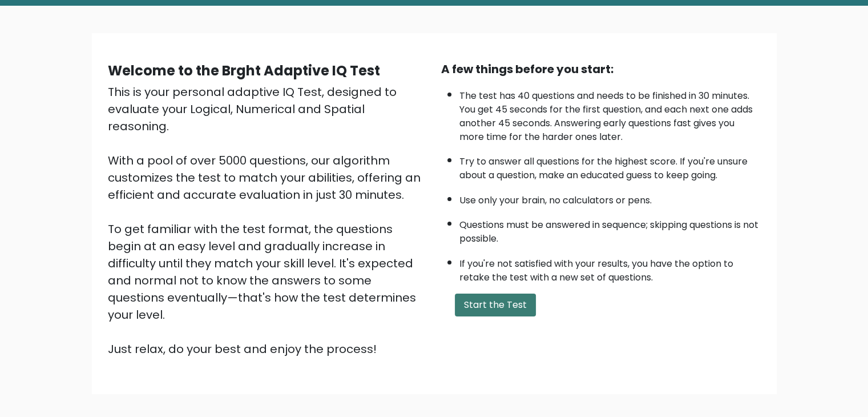  What do you see at coordinates (610, 166) in the screenshot?
I see `li: Try to answer all questions for the highest score. If you're unsure about a question, make an edu...` at bounding box center [610, 166].